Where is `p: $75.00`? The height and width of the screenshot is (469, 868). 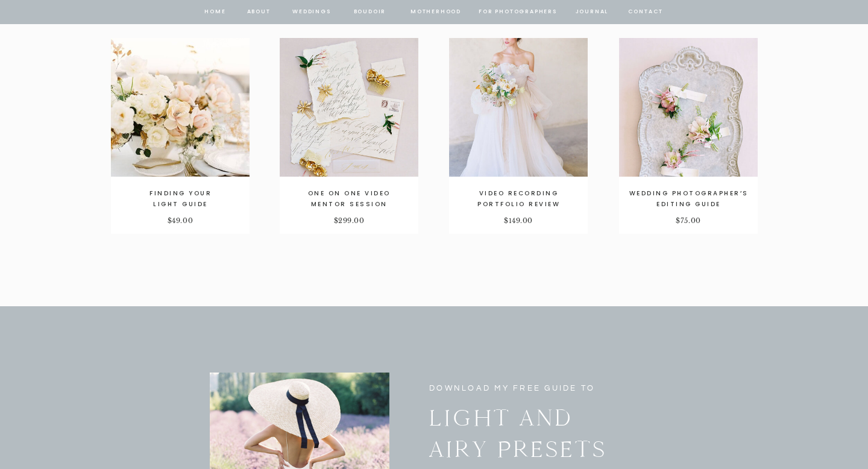 p: $75.00 is located at coordinates (688, 220).